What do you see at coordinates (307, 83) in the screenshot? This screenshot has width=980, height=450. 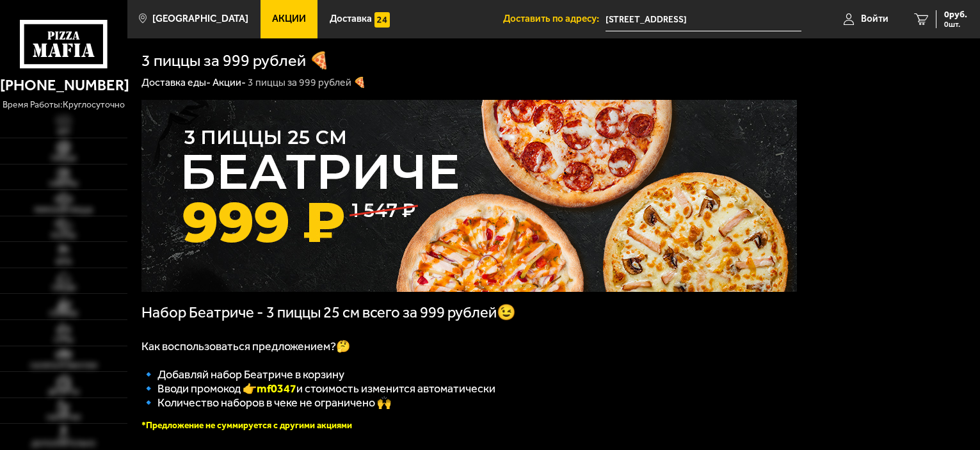 I see `div: 3 пиццы за 999 рублей 🍕` at bounding box center [307, 83].